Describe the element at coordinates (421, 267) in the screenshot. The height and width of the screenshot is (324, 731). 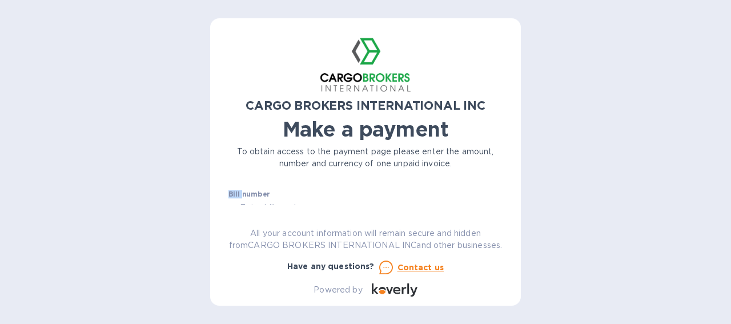
I see `u: Contact us` at that location.